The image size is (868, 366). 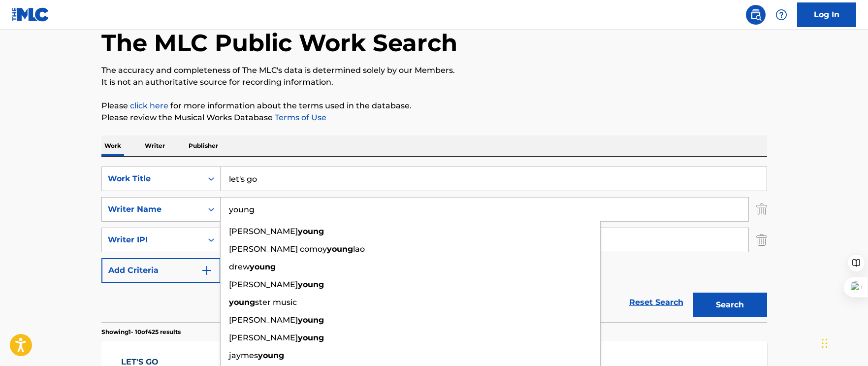 I want to click on form: Search Form, so click(x=434, y=244).